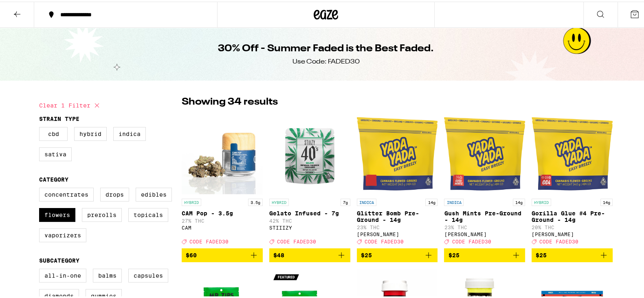 This screenshot has height=298, width=644. What do you see at coordinates (279, 253) in the screenshot?
I see `span: $48` at bounding box center [279, 253].